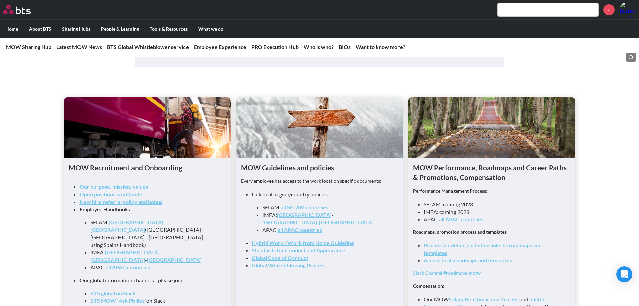 This screenshot has height=306, width=639. What do you see at coordinates (76, 29) in the screenshot?
I see `label: Sharing Hubs` at bounding box center [76, 29].